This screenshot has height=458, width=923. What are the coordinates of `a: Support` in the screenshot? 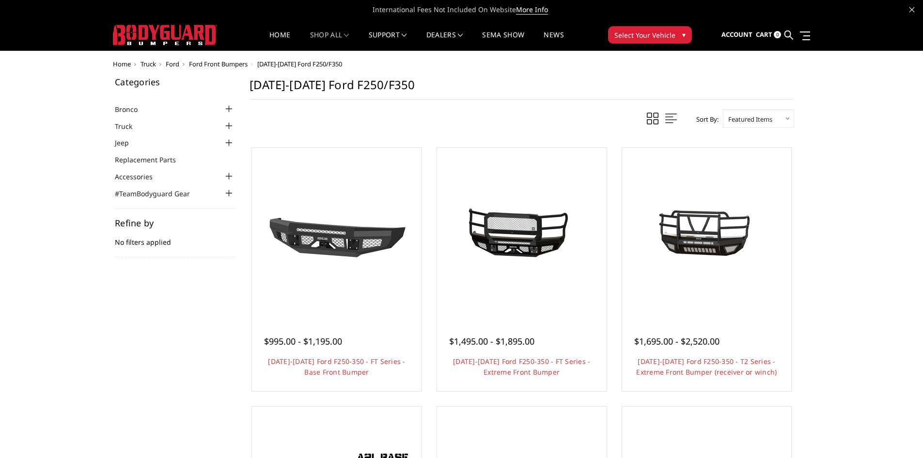 It's located at (388, 41).